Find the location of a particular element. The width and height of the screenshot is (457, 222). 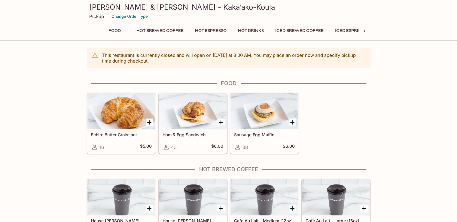

button: Food is located at coordinates (115, 31).